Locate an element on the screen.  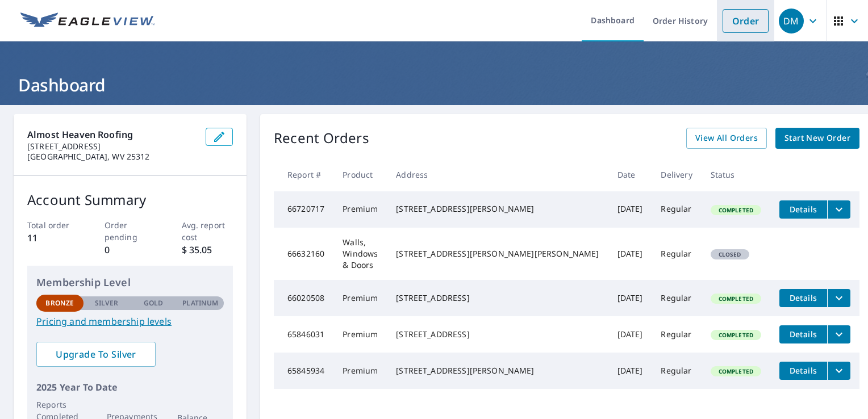
button: filesDropdownBtn-66020508 is located at coordinates (839, 299).